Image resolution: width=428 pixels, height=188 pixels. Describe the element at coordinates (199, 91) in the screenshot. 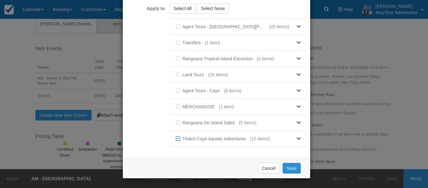

I see `label: Agent Tours - Cayo` at that location.